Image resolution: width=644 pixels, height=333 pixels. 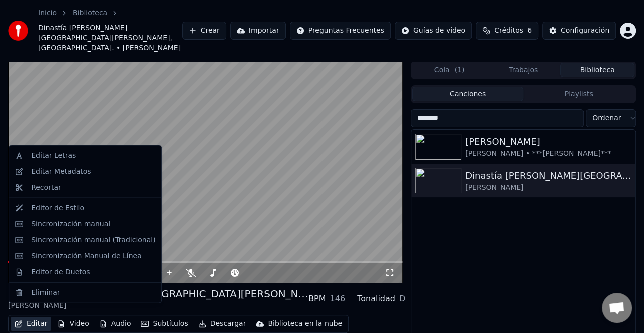 I want to click on button: Trabajos, so click(x=523, y=70).